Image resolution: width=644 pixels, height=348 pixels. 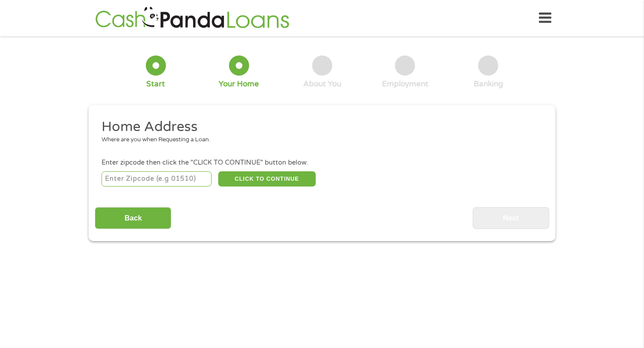 I want to click on button: CLICK TO CONTINUE, so click(x=267, y=179).